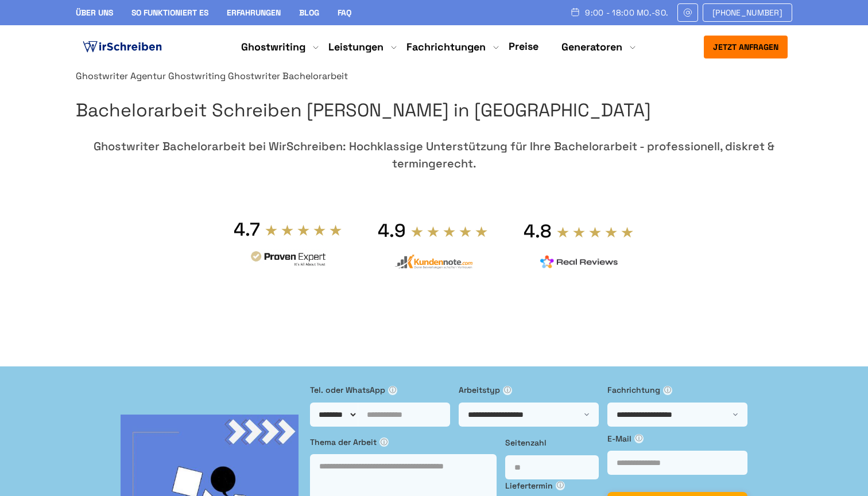 Image resolution: width=868 pixels, height=496 pixels. What do you see at coordinates (446, 47) in the screenshot?
I see `a: Fachrichtungen` at bounding box center [446, 47].